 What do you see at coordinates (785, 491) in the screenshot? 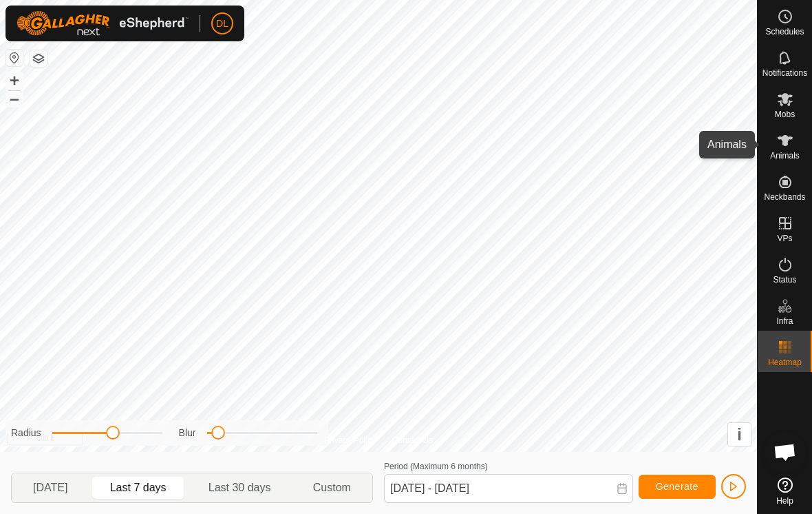
I see `a: Help` at bounding box center [785, 491].